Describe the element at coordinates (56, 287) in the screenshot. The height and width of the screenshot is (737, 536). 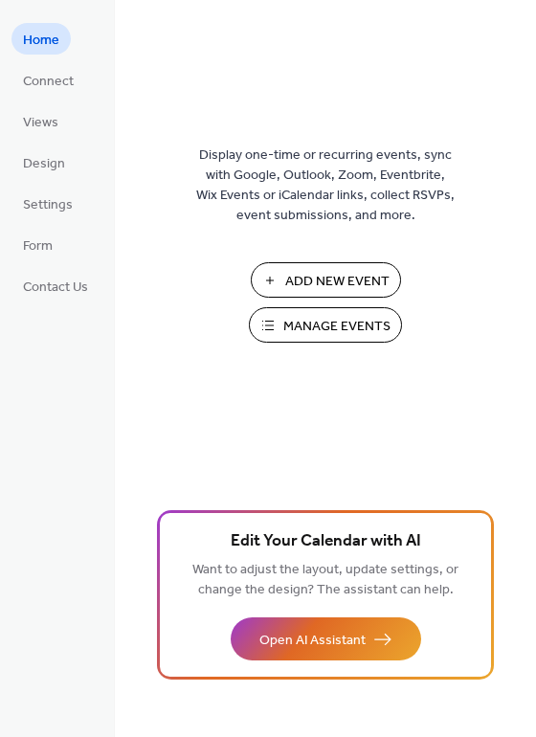
I see `span: Contact Us` at that location.